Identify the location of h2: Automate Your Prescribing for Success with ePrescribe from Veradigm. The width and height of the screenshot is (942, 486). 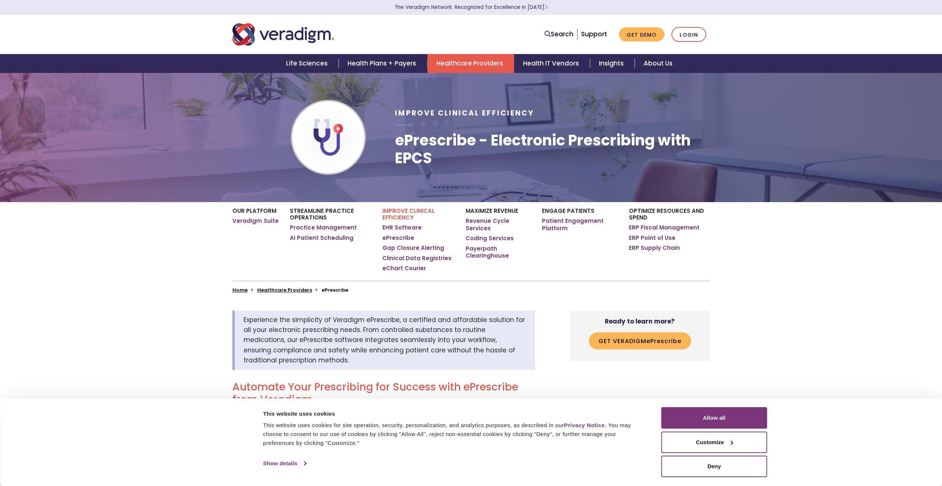
(383, 393).